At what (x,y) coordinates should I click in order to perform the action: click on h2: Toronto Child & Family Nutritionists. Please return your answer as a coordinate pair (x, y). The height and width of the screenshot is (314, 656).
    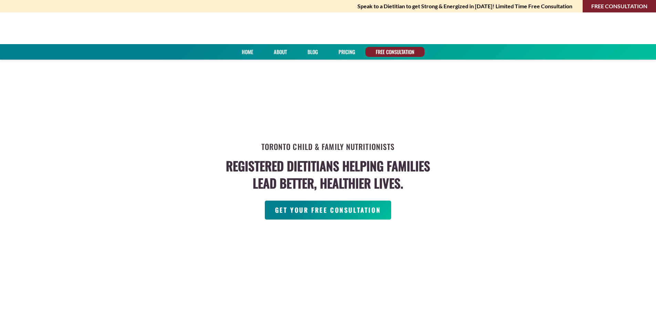
    Looking at the image, I should click on (328, 147).